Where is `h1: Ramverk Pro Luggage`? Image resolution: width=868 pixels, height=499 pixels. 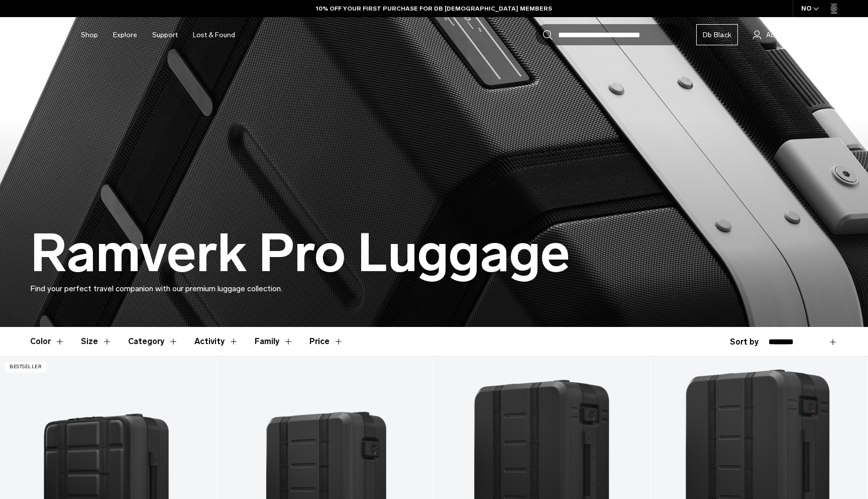
h1: Ramverk Pro Luggage is located at coordinates (300, 254).